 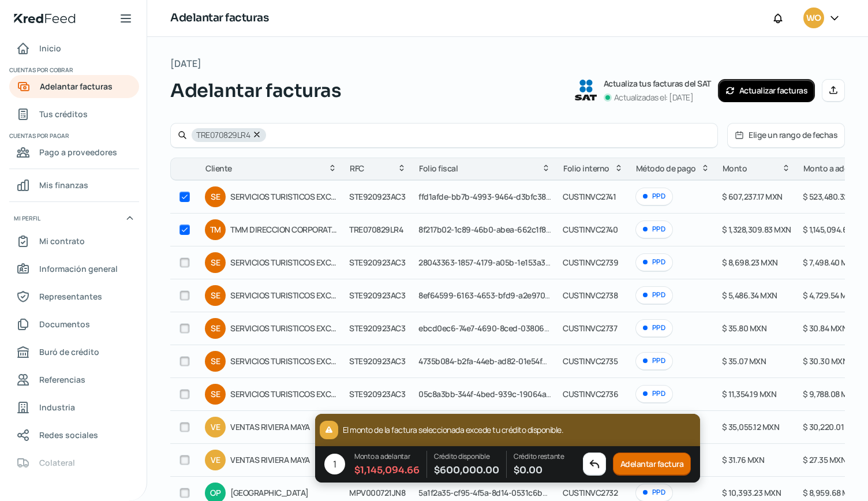 What do you see at coordinates (756, 230) in the screenshot?
I see `span: $ 1,328,309.83 MXN` at bounding box center [756, 230].